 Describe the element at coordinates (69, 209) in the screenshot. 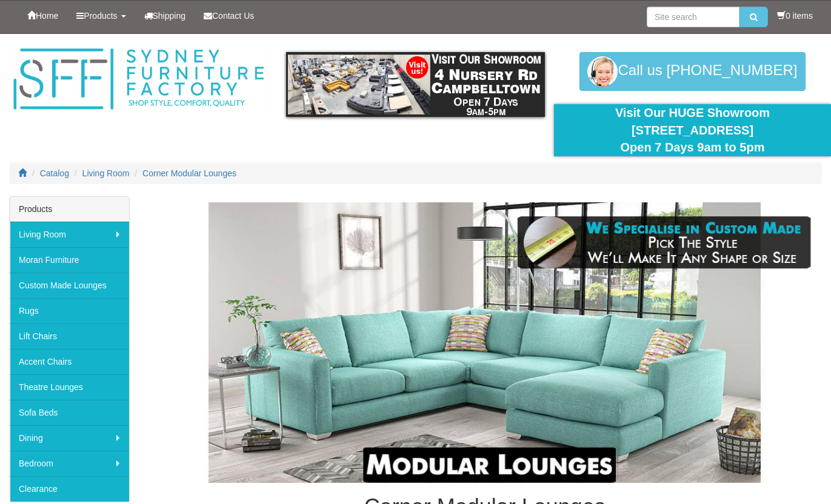

I see `div: Products` at that location.